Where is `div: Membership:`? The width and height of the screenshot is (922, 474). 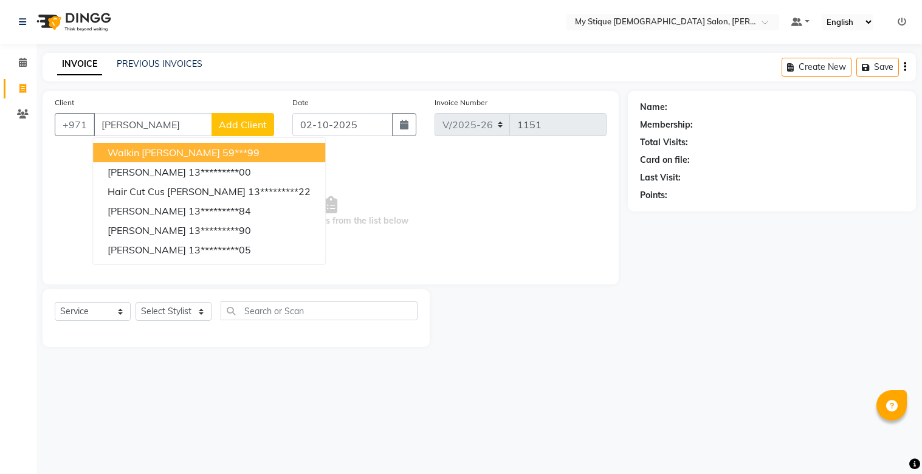
div: Membership: is located at coordinates (666, 125).